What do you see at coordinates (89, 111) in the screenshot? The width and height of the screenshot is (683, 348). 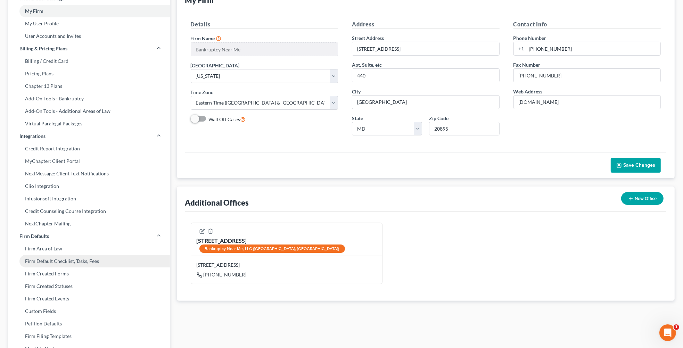 I see `a: Add-On Tools - Additional Areas of Law` at bounding box center [89, 111].